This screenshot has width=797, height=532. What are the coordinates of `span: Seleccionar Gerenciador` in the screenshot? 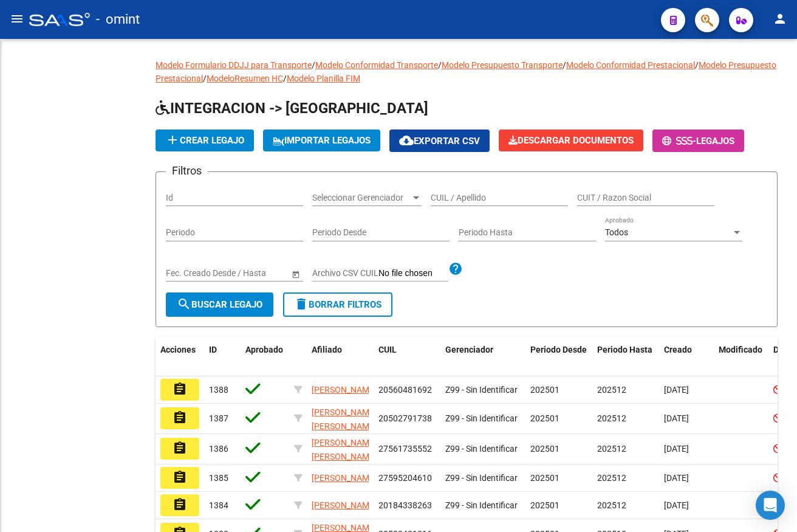 It's located at (362, 197).